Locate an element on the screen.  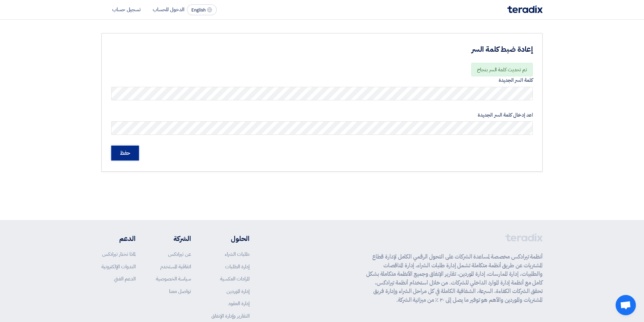
p: أنظمة تيرادكس مخصصة لمساعدة الشركات على التحول الرقمي الكامل لإدارة قطاع المشتريات عن طريق أنظمة ... is located at coordinates (455, 279).